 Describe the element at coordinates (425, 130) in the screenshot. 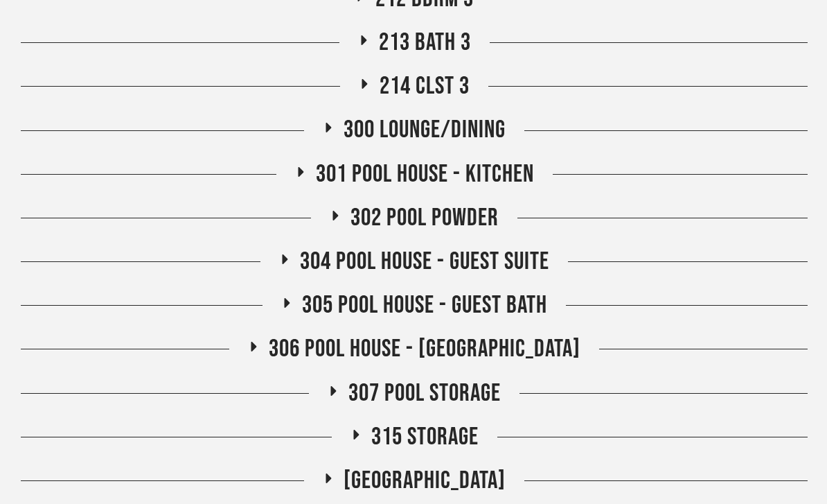

I see `span: 300 Lounge/Dining` at that location.